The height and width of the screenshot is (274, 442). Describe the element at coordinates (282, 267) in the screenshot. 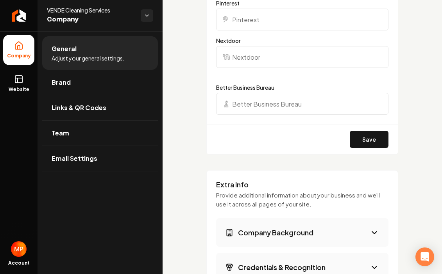

I see `h3: Credentials & Recognition` at that location.